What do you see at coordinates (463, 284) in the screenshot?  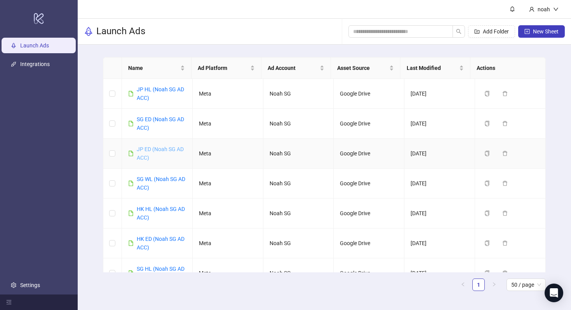 I see `span: left` at bounding box center [463, 284].